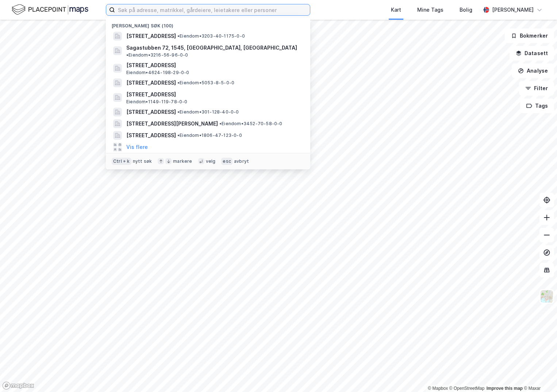 Image resolution: width=557 pixels, height=392 pixels. What do you see at coordinates (122, 161) in the screenshot?
I see `div: Ctrl + k` at bounding box center [122, 161].